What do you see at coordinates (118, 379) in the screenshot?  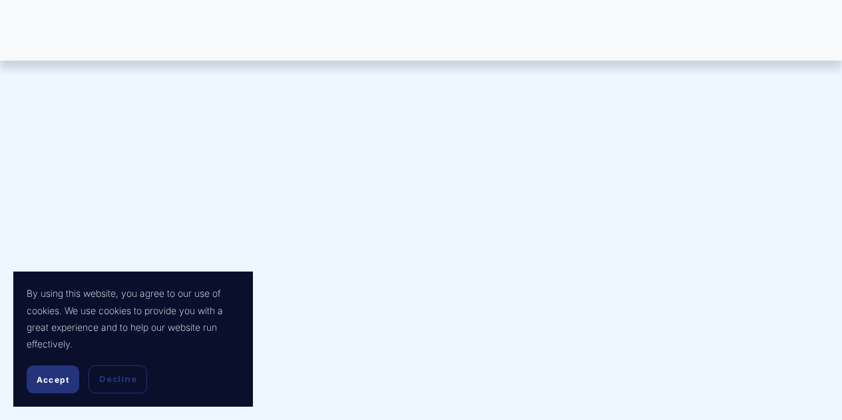 I see `button: Decline` at bounding box center [118, 379].